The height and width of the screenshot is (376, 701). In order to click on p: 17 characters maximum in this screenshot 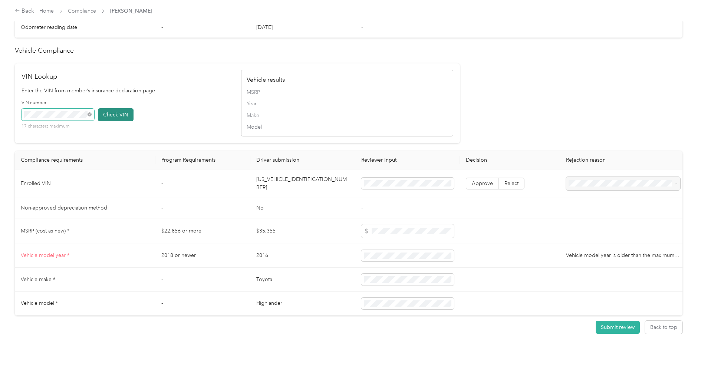, I will do `click(58, 126)`.